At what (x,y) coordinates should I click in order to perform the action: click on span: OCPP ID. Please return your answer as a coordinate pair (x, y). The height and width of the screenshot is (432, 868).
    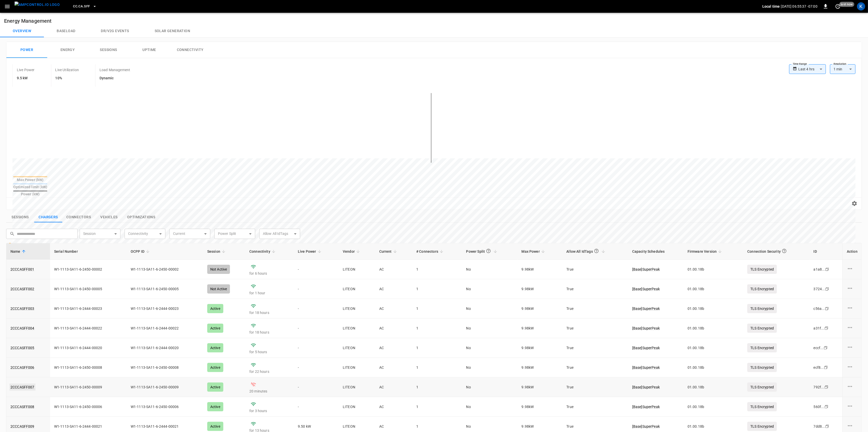
    Looking at the image, I should click on (141, 252).